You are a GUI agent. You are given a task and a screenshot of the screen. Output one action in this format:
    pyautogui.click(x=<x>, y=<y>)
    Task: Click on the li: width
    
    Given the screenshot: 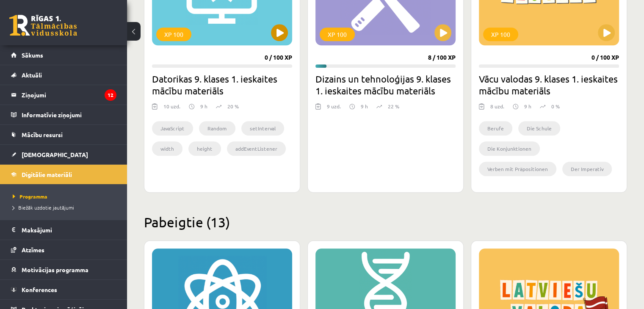 What is the action you would take?
    pyautogui.click(x=167, y=148)
    